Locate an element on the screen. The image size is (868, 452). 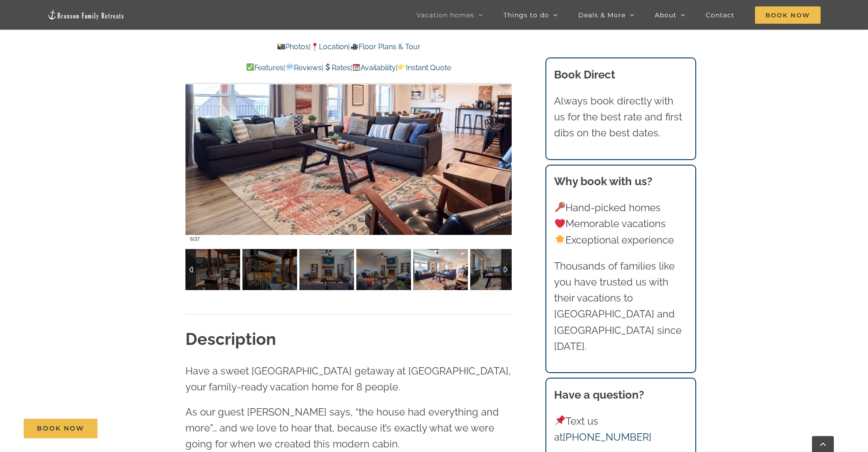
h3: Why book with us? is located at coordinates (621, 182).